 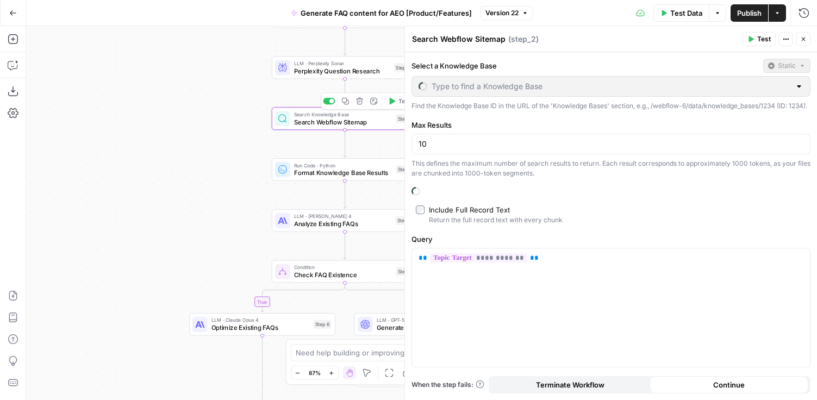 I want to click on textarea: Search Webflow Sitemap, so click(x=459, y=39).